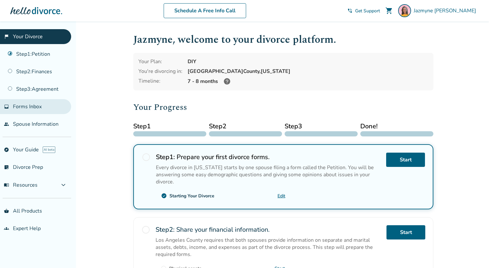 This screenshot has width=489, height=268. Describe the element at coordinates (308, 61) in the screenshot. I see `div: DIY` at that location.